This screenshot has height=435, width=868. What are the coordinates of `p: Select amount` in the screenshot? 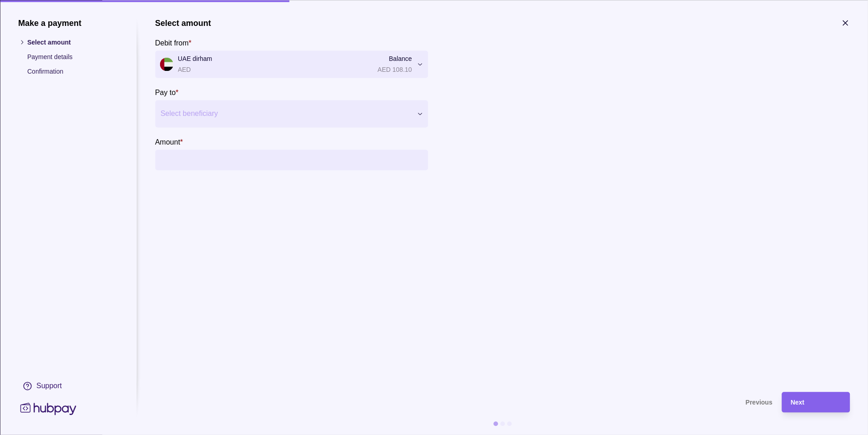 It's located at (73, 42).